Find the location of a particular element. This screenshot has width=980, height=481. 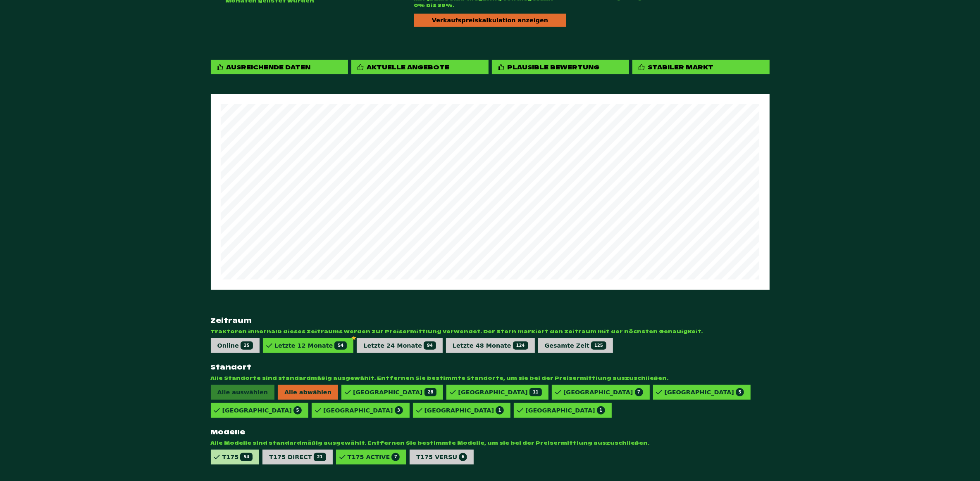

div: Letzte 12 Monate is located at coordinates (311, 346).